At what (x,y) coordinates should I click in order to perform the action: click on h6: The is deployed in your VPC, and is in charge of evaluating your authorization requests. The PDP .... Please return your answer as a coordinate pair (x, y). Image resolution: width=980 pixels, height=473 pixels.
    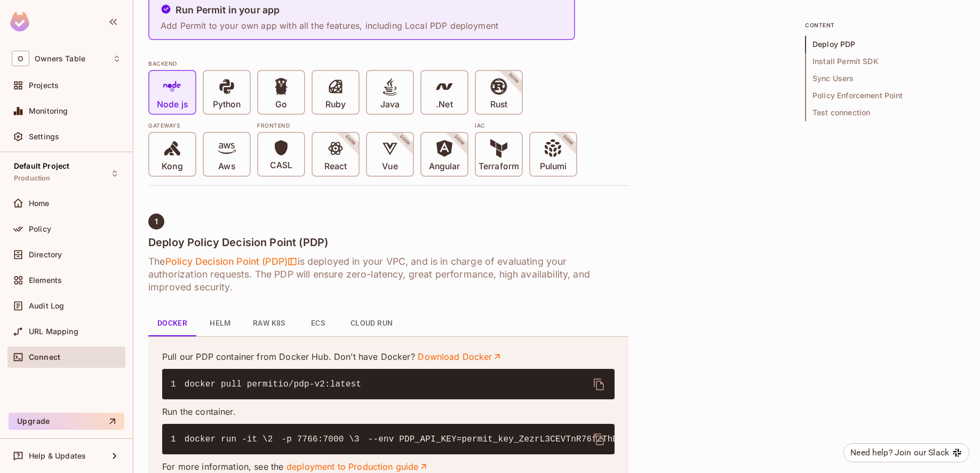
    Looking at the image, I should click on (388, 274).